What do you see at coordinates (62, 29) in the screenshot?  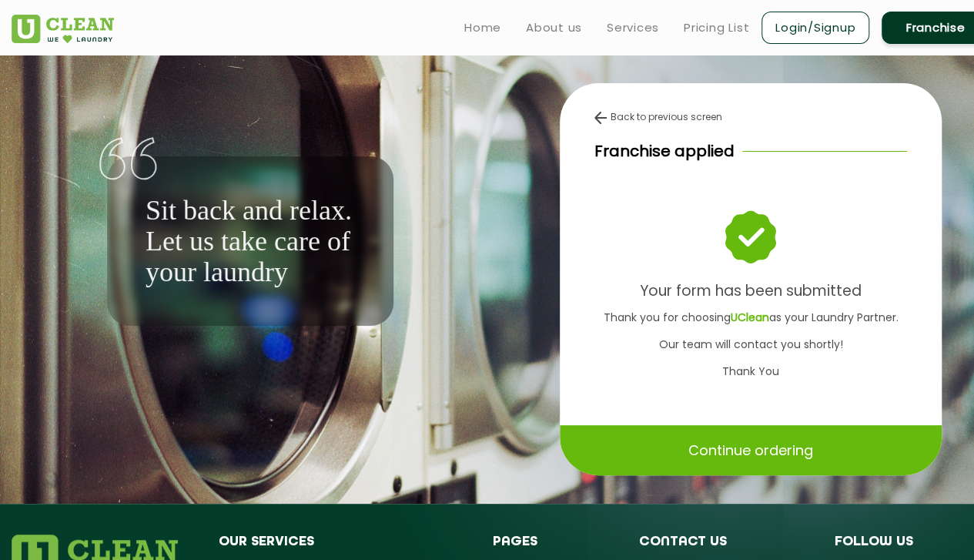 I see `img: UClean Laundry and Dry Cleaning` at bounding box center [62, 29].